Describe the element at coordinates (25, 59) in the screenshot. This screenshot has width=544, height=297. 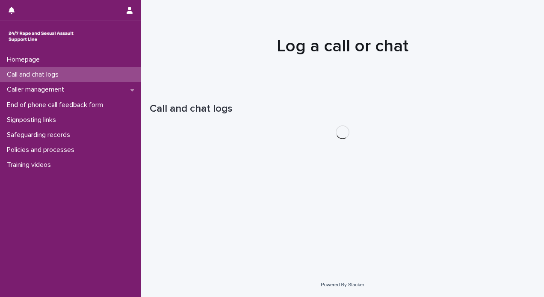
I see `p: Homepage` at that location.